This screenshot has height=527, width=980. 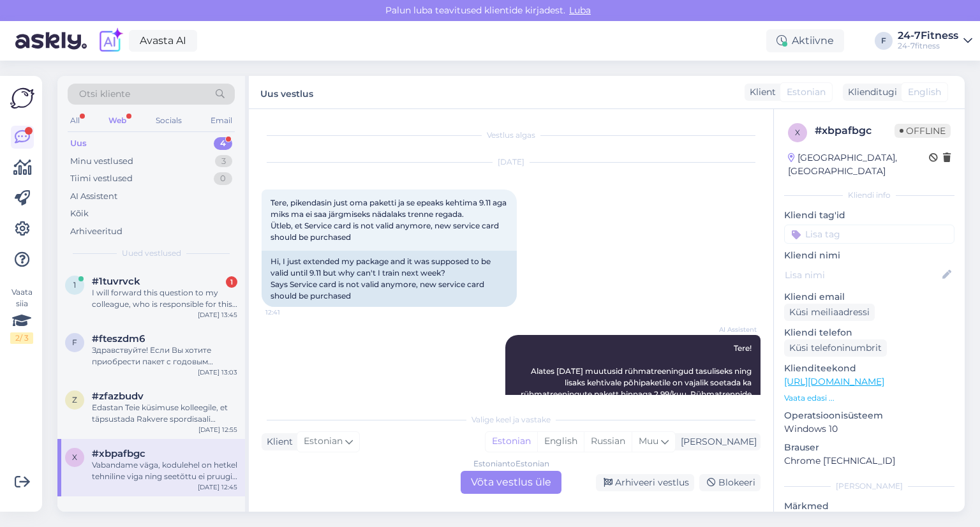 I want to click on div: Aktiivne, so click(x=805, y=41).